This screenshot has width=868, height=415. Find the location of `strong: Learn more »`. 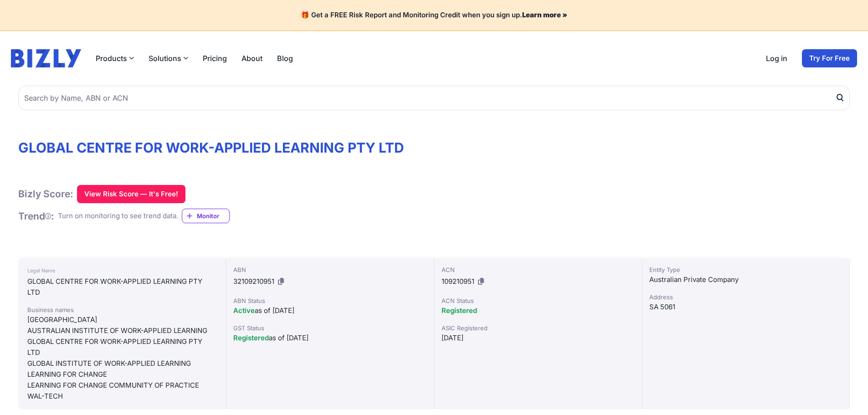

strong: Learn more » is located at coordinates (545, 15).